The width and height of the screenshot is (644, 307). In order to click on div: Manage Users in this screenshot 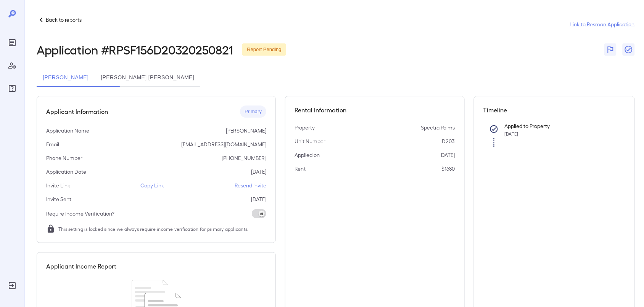, I will do `click(12, 65)`.